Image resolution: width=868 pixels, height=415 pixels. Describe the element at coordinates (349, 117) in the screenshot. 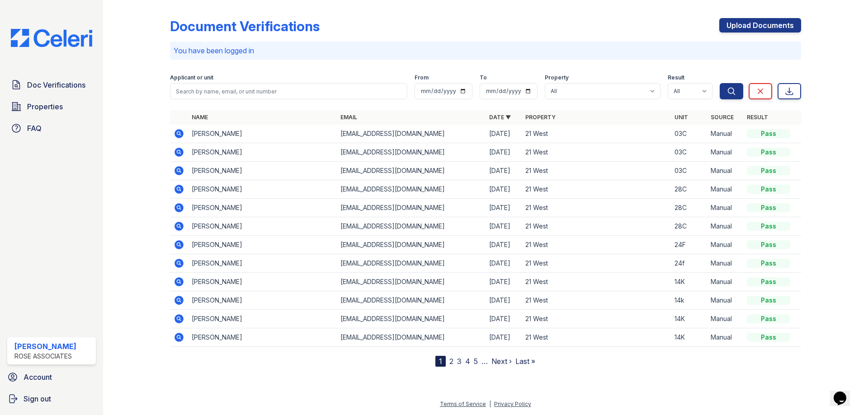

I see `a: Email` at that location.